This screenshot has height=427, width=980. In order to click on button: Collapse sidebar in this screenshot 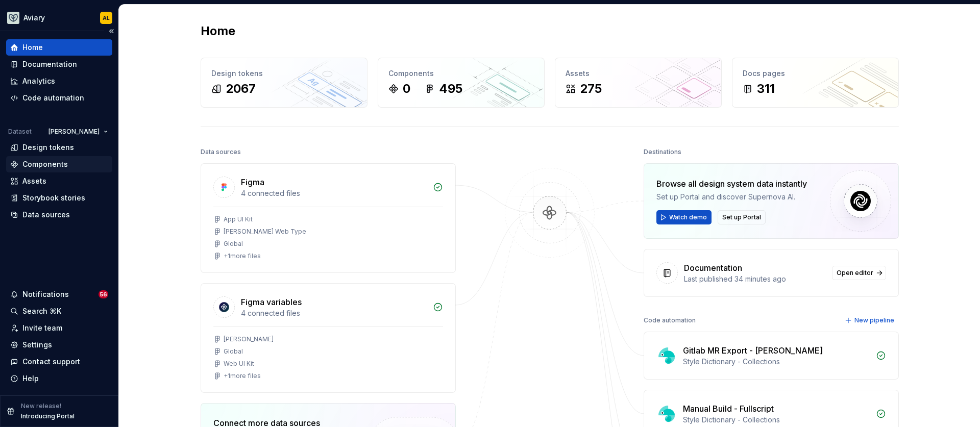, I will do `click(111, 31)`.